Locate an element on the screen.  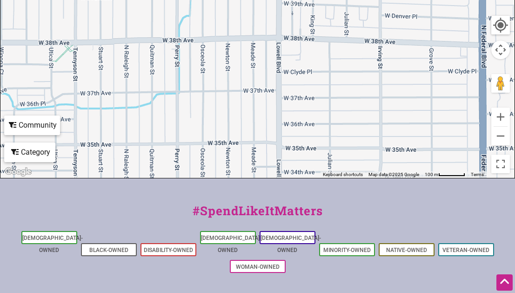
button: Toggle fullscreen view is located at coordinates (500, 163).